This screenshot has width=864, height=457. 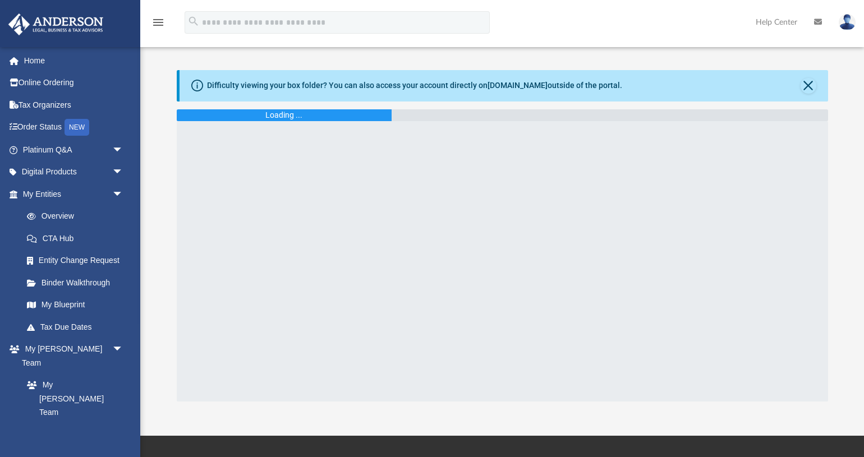 What do you see at coordinates (78, 327) in the screenshot?
I see `a: Tax Due Dates` at bounding box center [78, 327].